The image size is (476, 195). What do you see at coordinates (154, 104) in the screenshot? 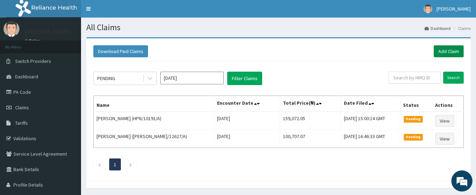
I see `th: Name` at bounding box center [154, 104].